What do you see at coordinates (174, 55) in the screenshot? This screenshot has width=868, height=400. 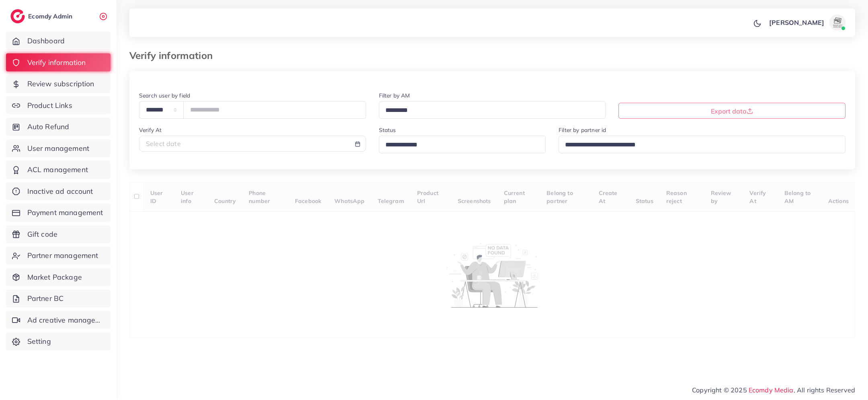 I see `h3: Verify information` at bounding box center [174, 55].